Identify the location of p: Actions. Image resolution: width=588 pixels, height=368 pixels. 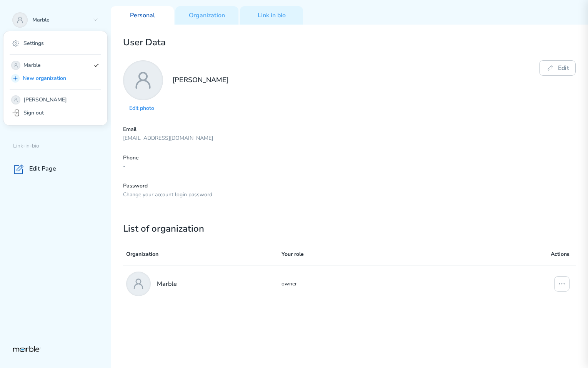
(536, 255).